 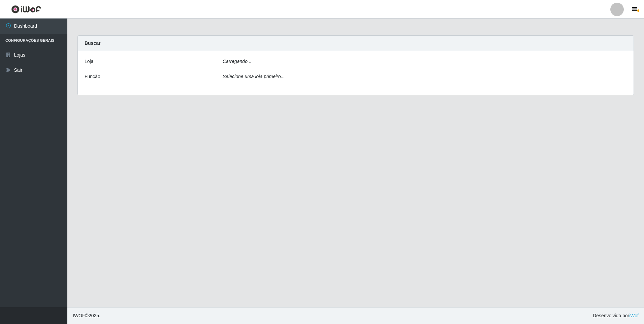 What do you see at coordinates (93, 77) in the screenshot?
I see `label: Função` at bounding box center [93, 77].